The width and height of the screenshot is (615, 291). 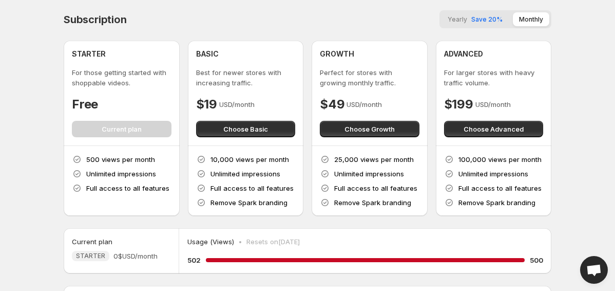 What do you see at coordinates (459, 104) in the screenshot?
I see `h4: $199` at bounding box center [459, 104].